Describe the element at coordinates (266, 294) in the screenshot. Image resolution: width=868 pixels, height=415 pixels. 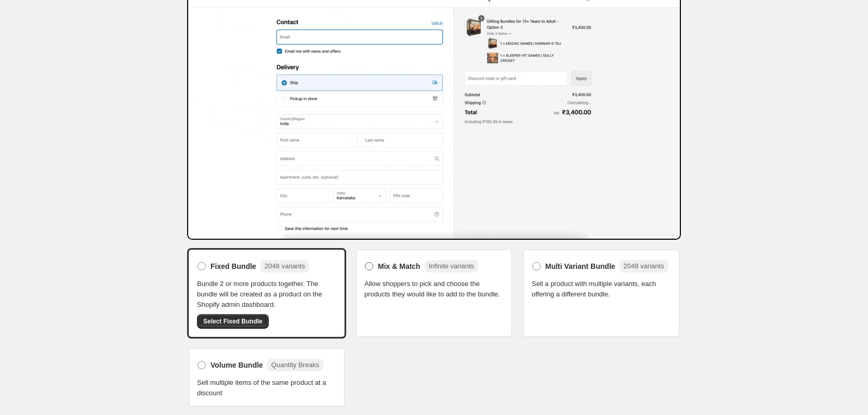
I see `span: Bundle 2 or more products together. The bundle will be created as a product on the Shopify admin ...` at that location.